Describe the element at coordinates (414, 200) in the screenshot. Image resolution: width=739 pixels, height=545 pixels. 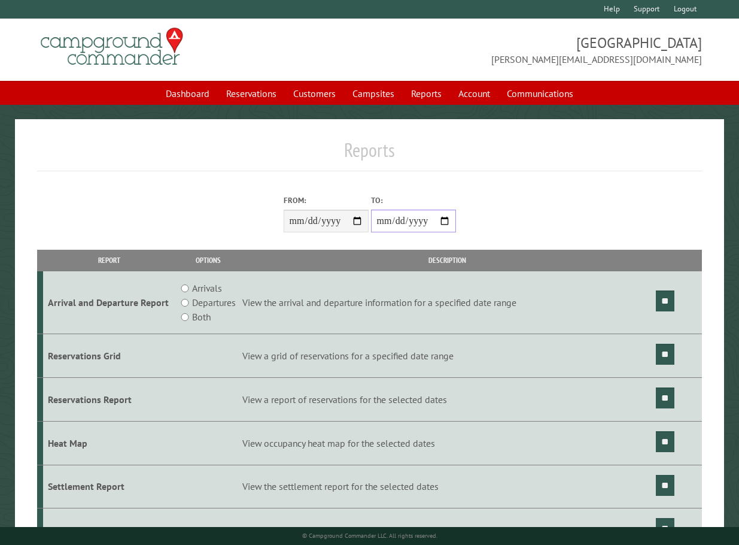
I see `label: To:` at that location.